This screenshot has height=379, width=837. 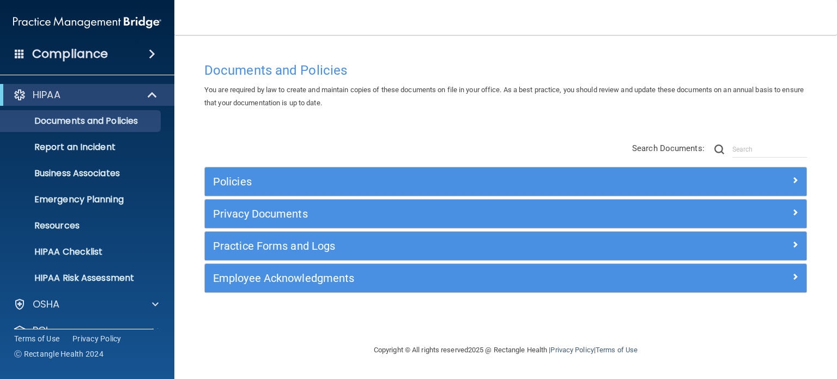 What do you see at coordinates (86, 95) in the screenshot?
I see `a: HIPAA` at bounding box center [86, 95].